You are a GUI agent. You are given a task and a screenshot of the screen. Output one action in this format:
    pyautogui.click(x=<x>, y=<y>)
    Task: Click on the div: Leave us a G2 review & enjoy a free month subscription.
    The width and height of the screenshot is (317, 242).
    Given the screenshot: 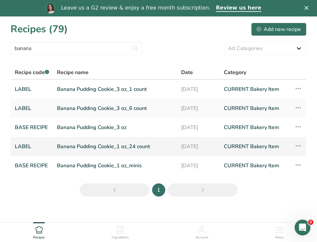 What is the action you would take?
    pyautogui.click(x=136, y=8)
    